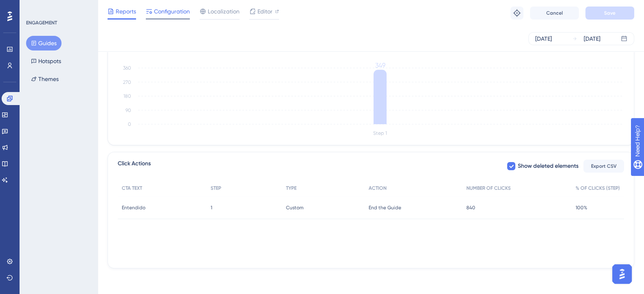 The height and width of the screenshot is (294, 644). What do you see at coordinates (223, 12) in the screenshot?
I see `span: Localization` at bounding box center [223, 12].